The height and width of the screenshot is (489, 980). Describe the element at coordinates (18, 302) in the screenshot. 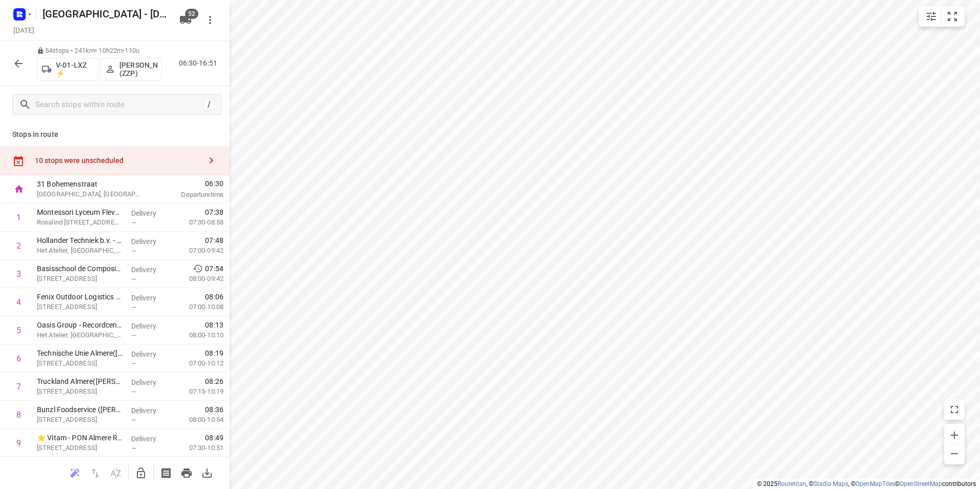

I see `div: 4` at that location.